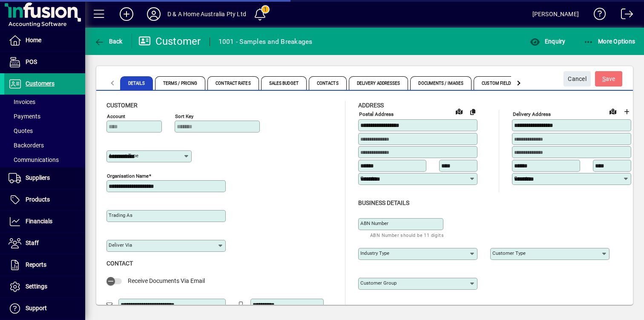 The image size is (644, 320). What do you see at coordinates (473, 112) in the screenshot?
I see `button: Copy to Delivery address` at bounding box center [473, 112].